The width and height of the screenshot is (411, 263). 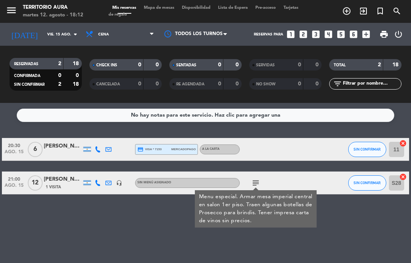 I want to click on span: BUSCAR, so click(x=397, y=11).